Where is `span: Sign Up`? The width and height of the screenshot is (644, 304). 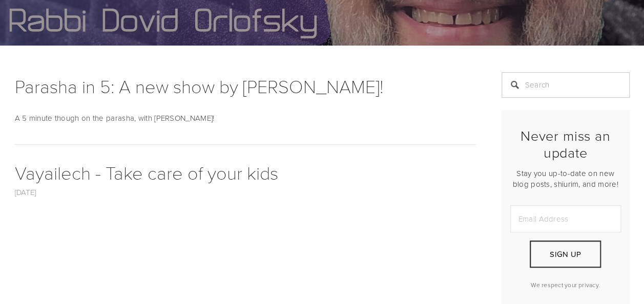
span: Sign Up is located at coordinates (565, 254).